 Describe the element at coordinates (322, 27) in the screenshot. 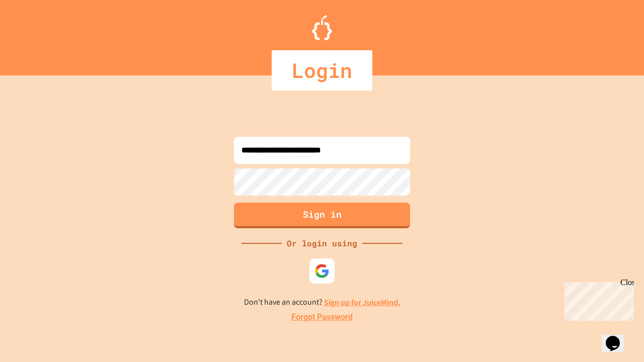

I see `img: Logo.svg` at that location.